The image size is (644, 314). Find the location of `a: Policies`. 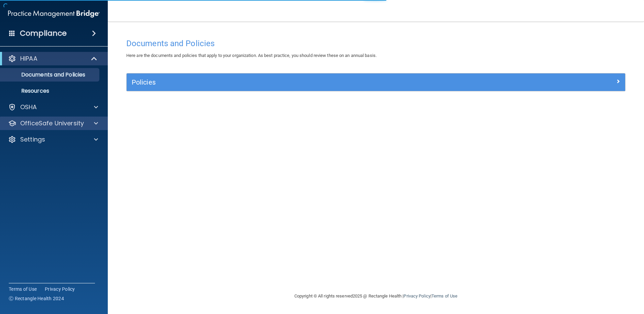

a: Policies is located at coordinates (376, 83).